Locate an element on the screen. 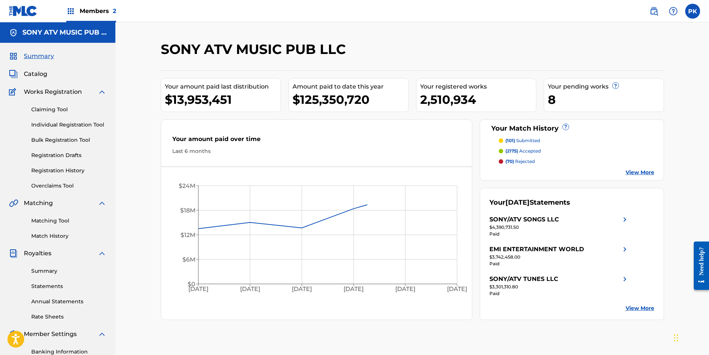  h2: SONY ATV MUSIC PUB LLC is located at coordinates (255, 49).